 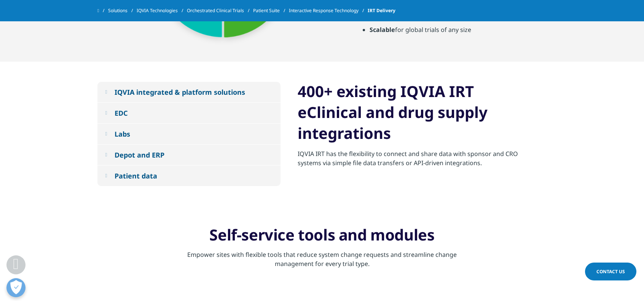 What do you see at coordinates (382, 11) in the screenshot?
I see `span: IRT Delivery` at bounding box center [382, 11].